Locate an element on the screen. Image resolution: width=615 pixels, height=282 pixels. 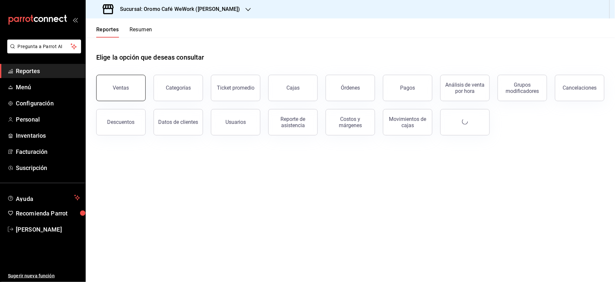
div: Grupos modificadores is located at coordinates (522, 88).